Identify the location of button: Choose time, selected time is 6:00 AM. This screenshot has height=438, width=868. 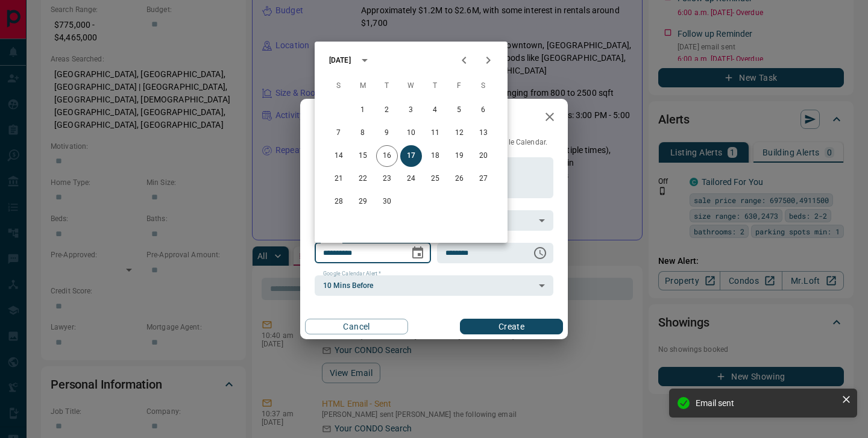
(540, 253).